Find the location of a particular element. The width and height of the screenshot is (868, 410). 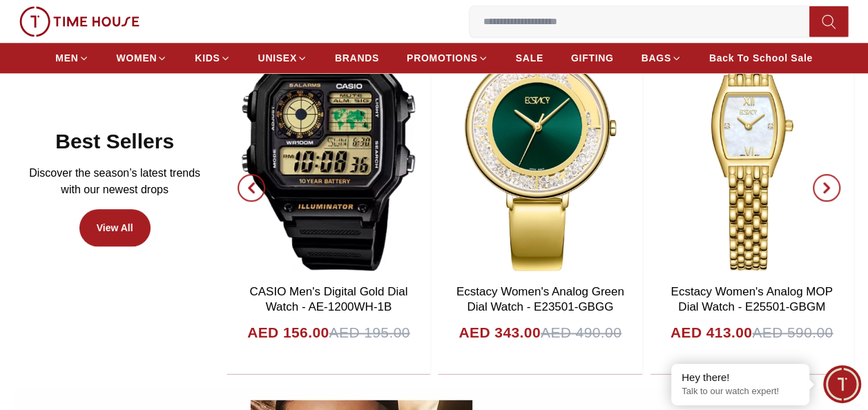

span: MEN is located at coordinates (67, 58).